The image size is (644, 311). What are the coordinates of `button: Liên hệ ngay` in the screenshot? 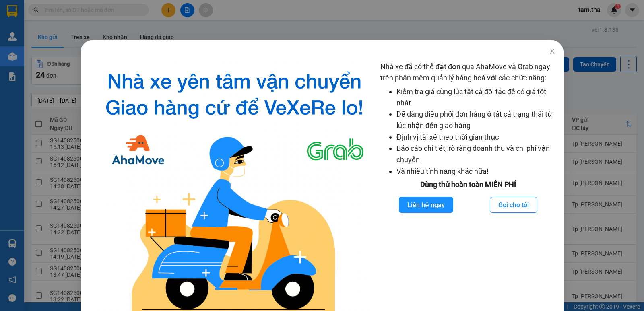 It's located at (426, 205).